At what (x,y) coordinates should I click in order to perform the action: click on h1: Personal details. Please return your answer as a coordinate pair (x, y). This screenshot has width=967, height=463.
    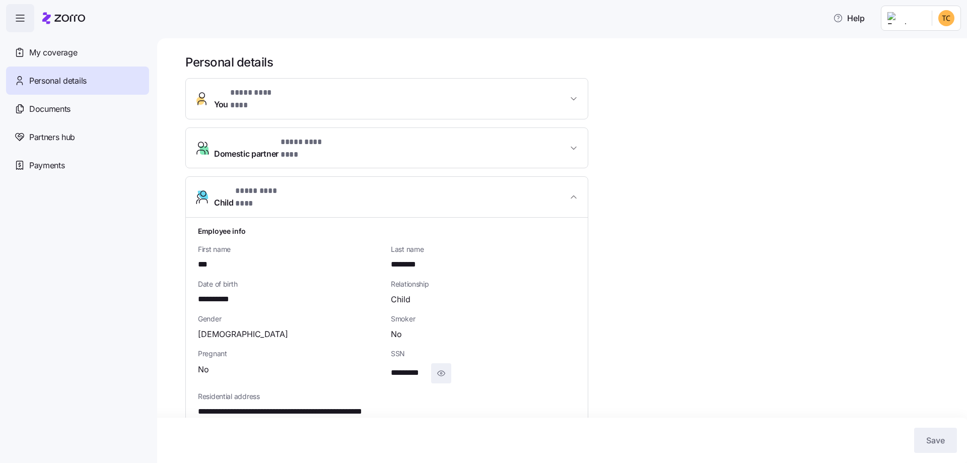
    Looking at the image, I should click on (569, 62).